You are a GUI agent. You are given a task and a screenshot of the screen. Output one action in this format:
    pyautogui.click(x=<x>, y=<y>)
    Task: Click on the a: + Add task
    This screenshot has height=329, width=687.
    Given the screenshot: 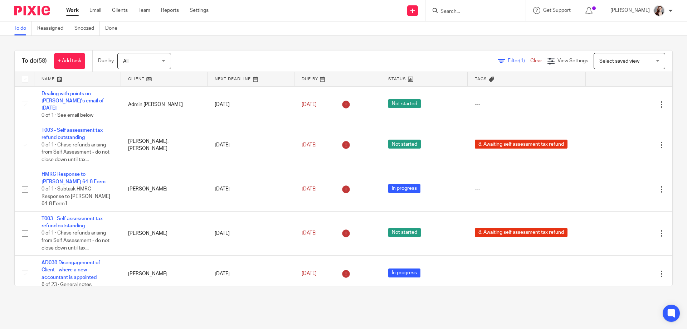 What is the action you would take?
    pyautogui.click(x=69, y=61)
    